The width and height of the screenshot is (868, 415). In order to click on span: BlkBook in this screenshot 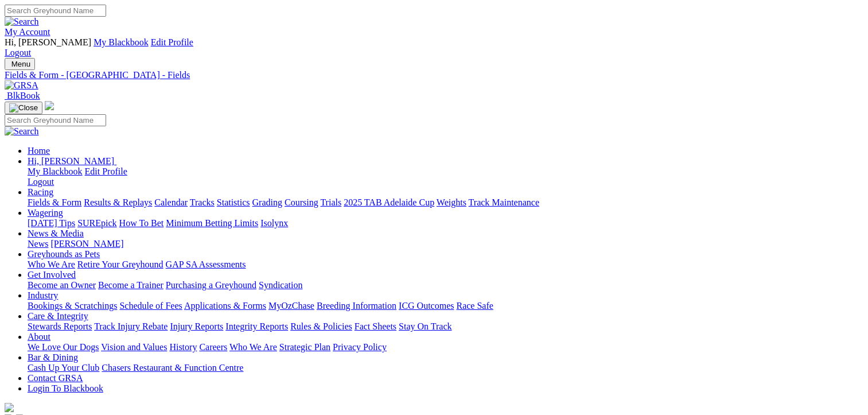, I will do `click(24, 95)`.